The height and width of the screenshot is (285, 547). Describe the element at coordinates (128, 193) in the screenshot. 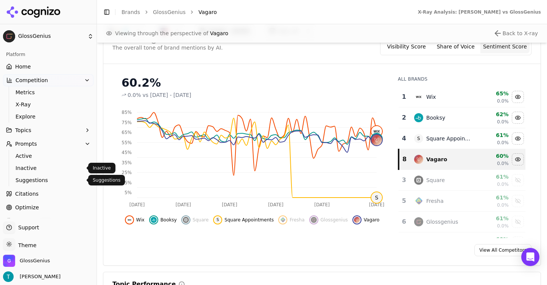

I see `tspan: 5%` at that location.